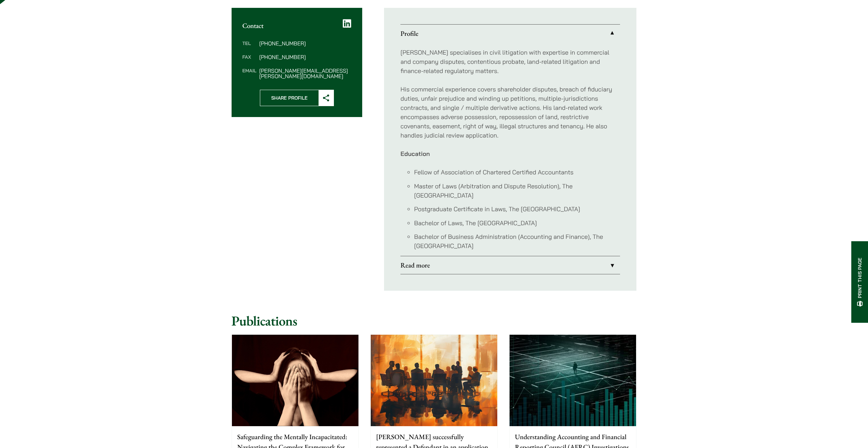  What do you see at coordinates (434, 320) in the screenshot?
I see `h2: Publications` at bounding box center [434, 320].